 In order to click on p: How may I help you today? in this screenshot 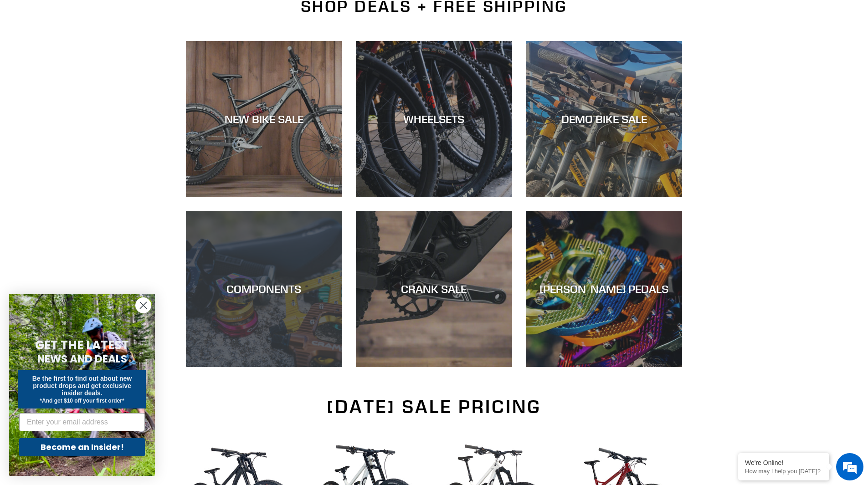, I will do `click(784, 471)`.